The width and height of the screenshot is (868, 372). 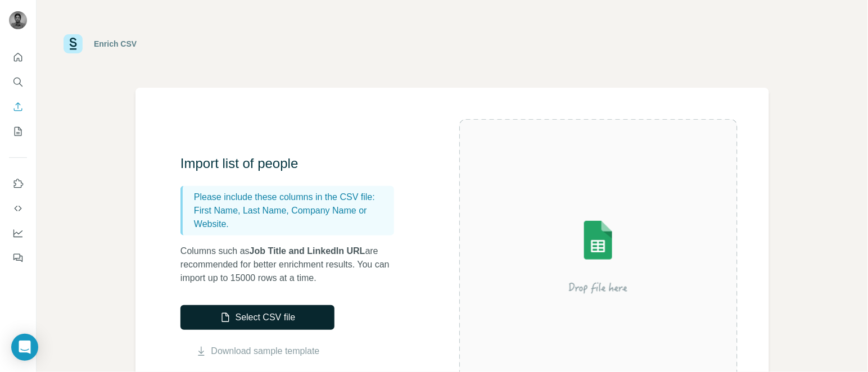 What do you see at coordinates (18, 57) in the screenshot?
I see `button: Quick start` at bounding box center [18, 57].